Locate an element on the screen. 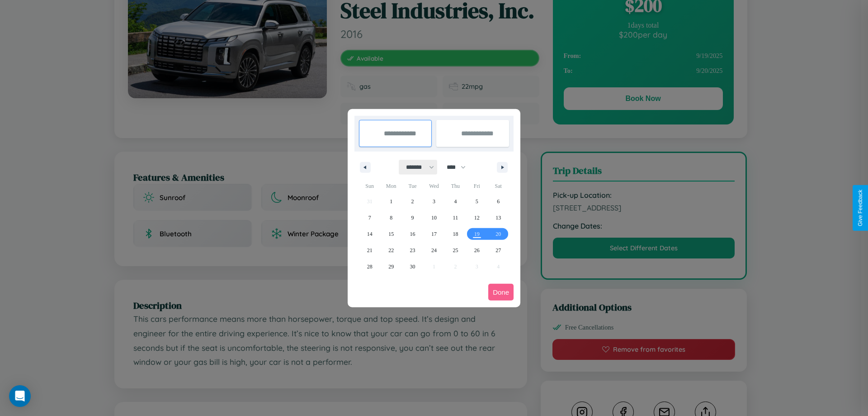 This screenshot has height=416, width=868. span: 13 is located at coordinates (498, 218).